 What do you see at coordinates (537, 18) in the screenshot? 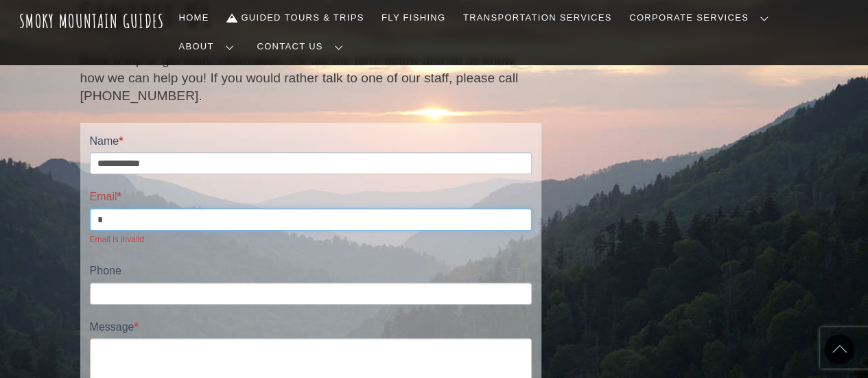
I see `a: Transportation Services` at bounding box center [537, 18].